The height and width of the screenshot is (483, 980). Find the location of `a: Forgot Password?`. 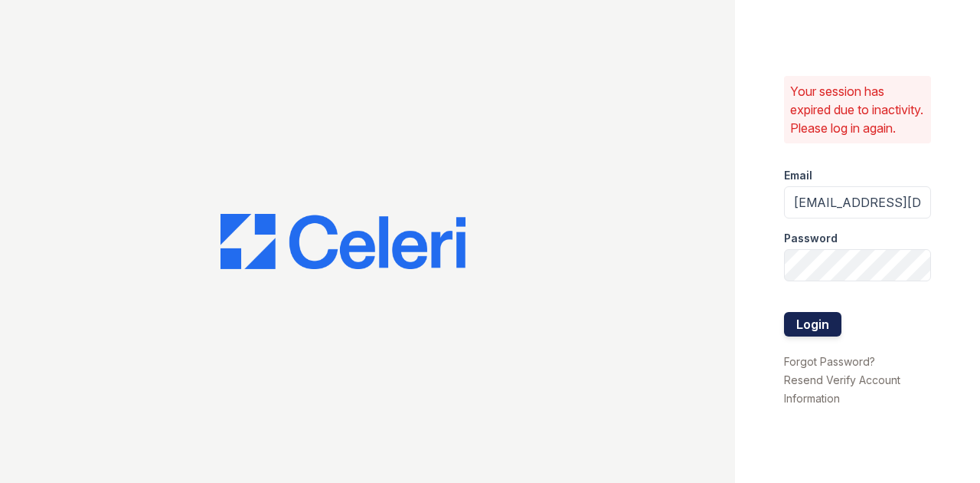

a: Forgot Password? is located at coordinates (829, 361).